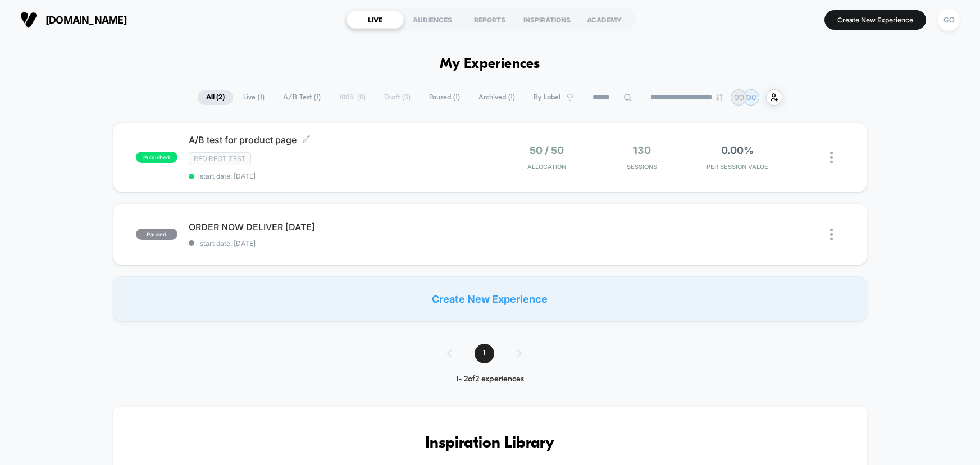 The image size is (980, 465). Describe the element at coordinates (949, 20) in the screenshot. I see `button: GO` at that location.